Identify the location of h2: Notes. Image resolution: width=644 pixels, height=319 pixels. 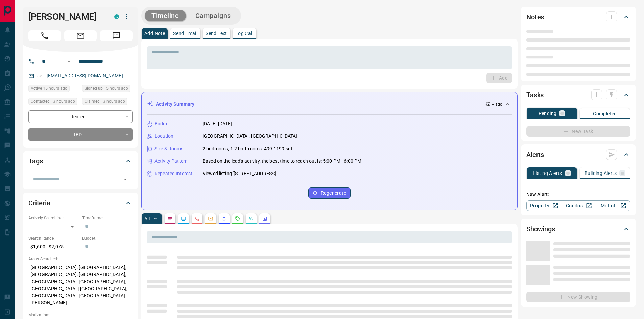
(535, 17).